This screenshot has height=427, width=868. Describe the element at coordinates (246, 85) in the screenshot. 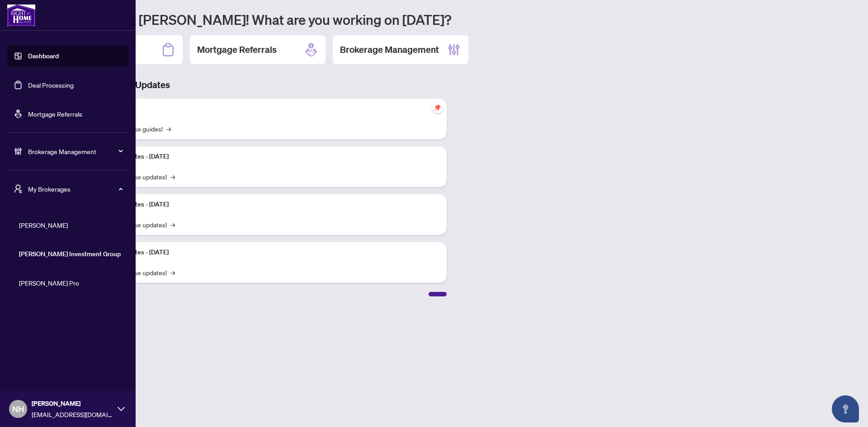

I see `h3: Brokerage & Industry Updates` at that location.